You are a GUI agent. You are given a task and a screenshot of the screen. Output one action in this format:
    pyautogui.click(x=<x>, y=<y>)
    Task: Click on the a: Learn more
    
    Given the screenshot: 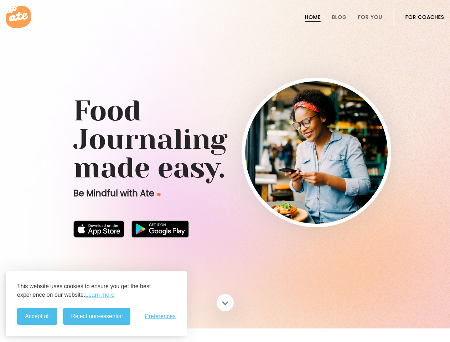 What is the action you would take?
    pyautogui.click(x=100, y=295)
    